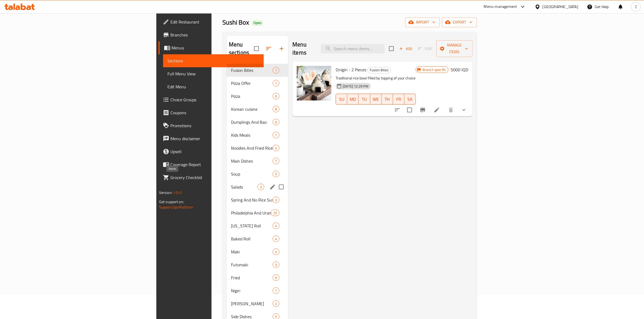  Describe the element at coordinates (464, 110) in the screenshot. I see `svg: Show Choices` at that location.